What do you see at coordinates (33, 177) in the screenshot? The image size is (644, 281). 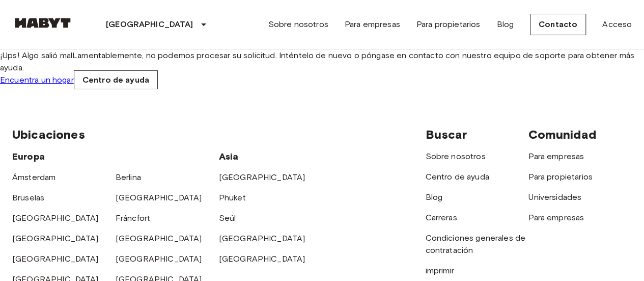 I see `font: Ámsterdam` at bounding box center [33, 177].